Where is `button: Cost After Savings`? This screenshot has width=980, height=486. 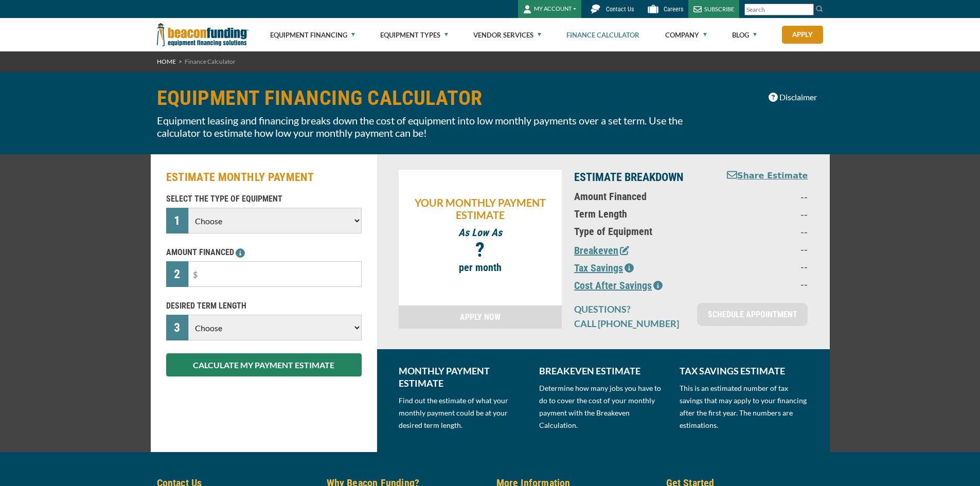
button: Cost After Savings is located at coordinates (618, 285).